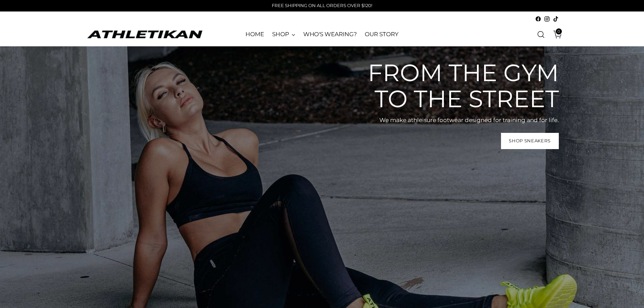 The height and width of the screenshot is (308, 644). What do you see at coordinates (284, 34) in the screenshot?
I see `a: SHOP` at bounding box center [284, 34].